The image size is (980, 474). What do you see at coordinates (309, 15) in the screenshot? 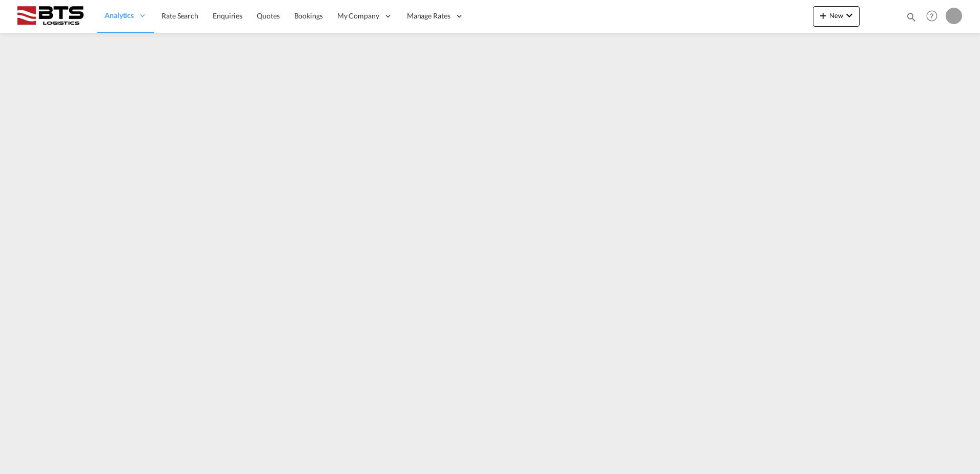
I see `span: Bookings` at bounding box center [309, 15].